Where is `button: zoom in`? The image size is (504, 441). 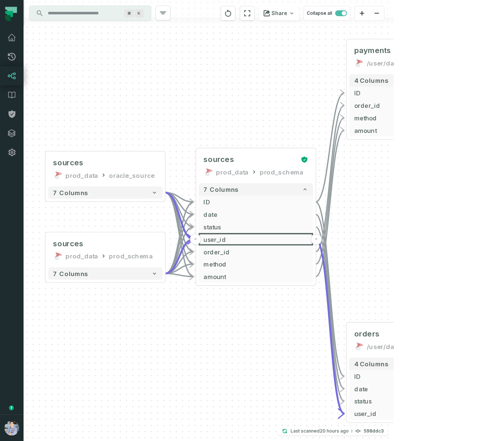
button: zoom in is located at coordinates (362, 13).